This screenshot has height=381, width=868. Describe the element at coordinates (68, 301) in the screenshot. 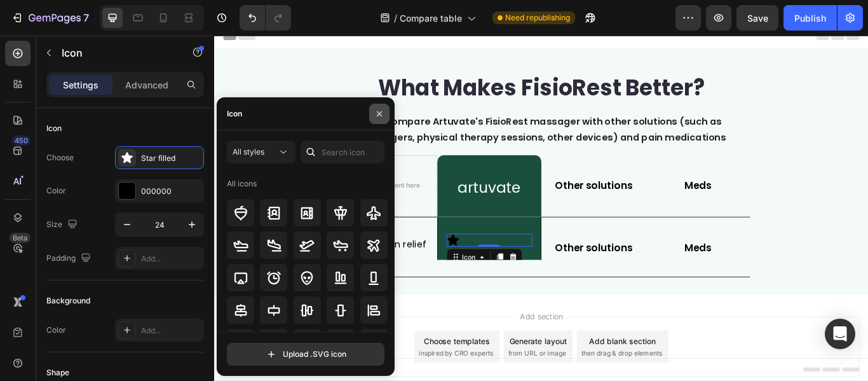

I see `div: Background` at that location.